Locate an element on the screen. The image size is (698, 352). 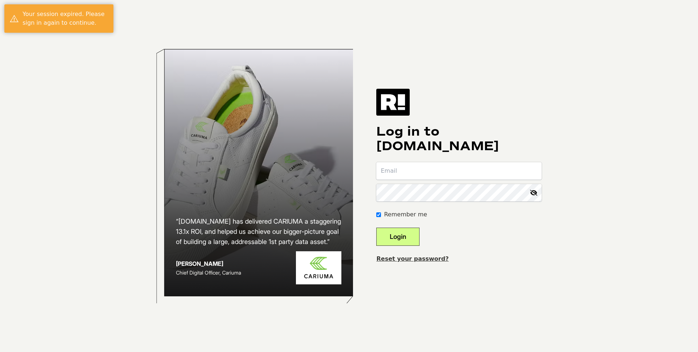
input: Email is located at coordinates (459, 171).